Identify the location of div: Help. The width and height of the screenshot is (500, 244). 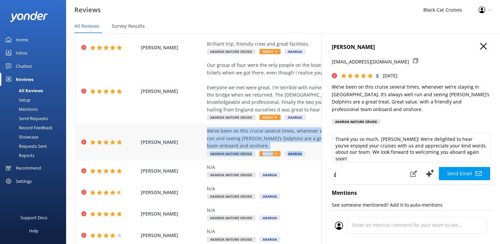
(34, 231).